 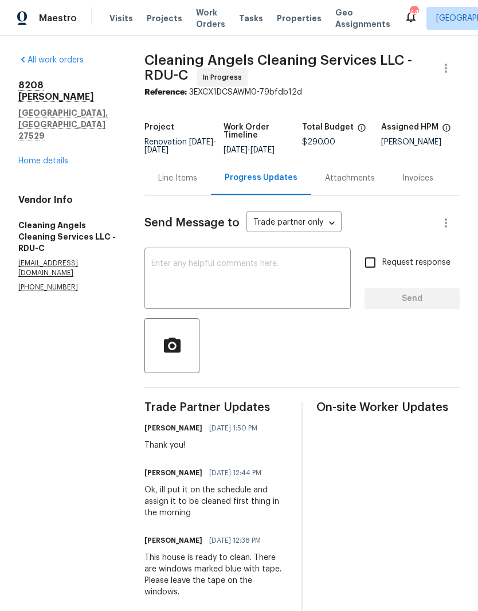 I want to click on a: All work orders, so click(x=51, y=60).